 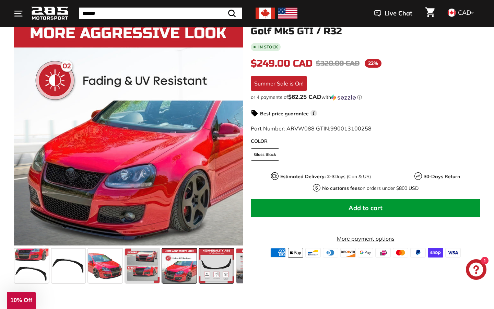 What do you see at coordinates (314, 113) in the screenshot?
I see `span: i` at bounding box center [314, 113].